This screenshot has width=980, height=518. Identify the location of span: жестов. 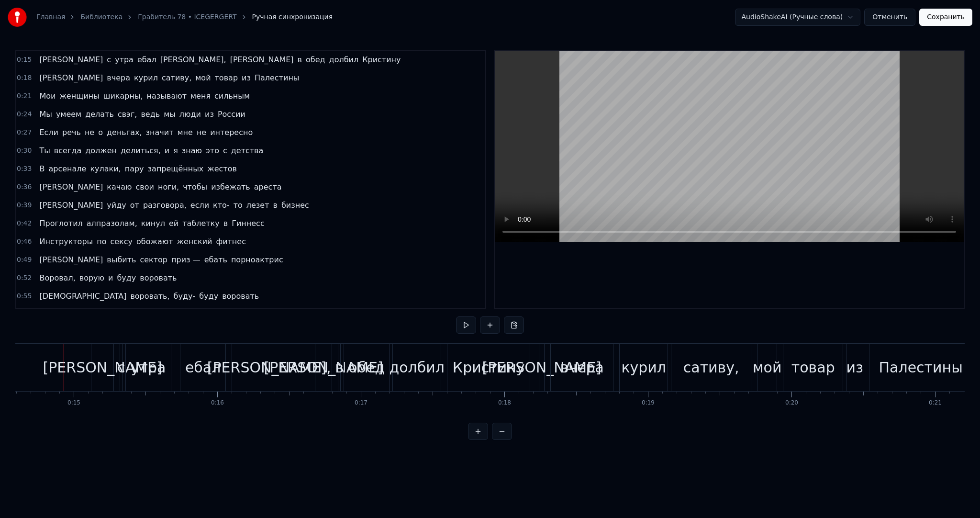
(222, 168).